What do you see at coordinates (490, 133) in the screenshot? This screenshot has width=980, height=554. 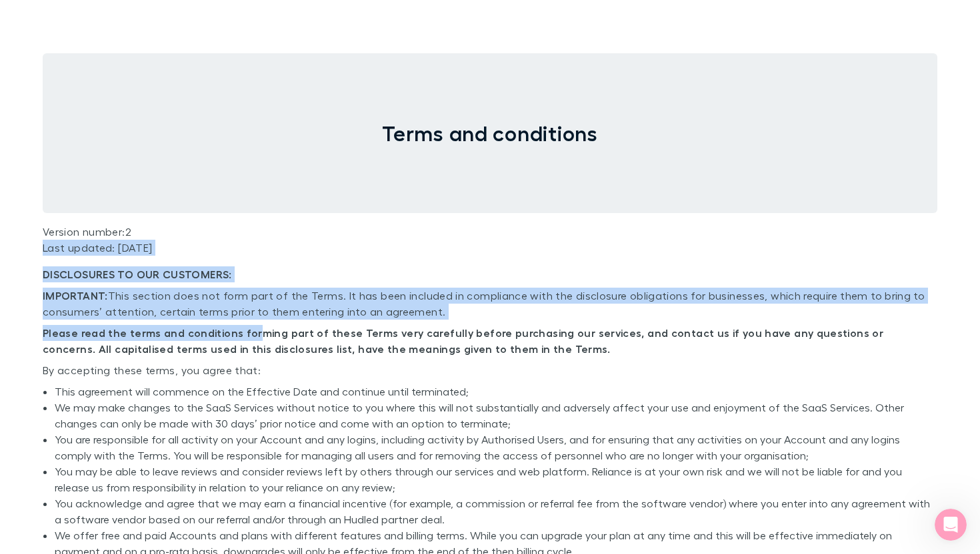 I see `h1: Terms and conditions` at bounding box center [490, 133].